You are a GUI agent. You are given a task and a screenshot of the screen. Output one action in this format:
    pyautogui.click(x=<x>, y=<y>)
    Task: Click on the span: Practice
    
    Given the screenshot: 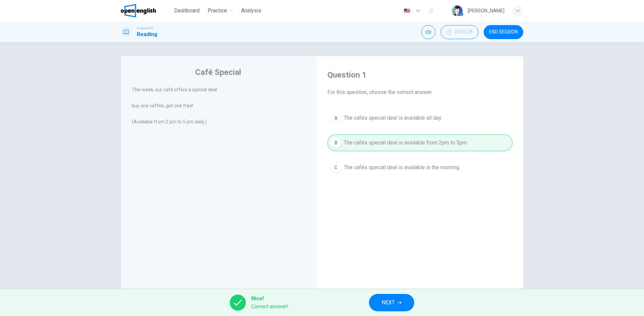 What is the action you would take?
    pyautogui.click(x=217, y=10)
    